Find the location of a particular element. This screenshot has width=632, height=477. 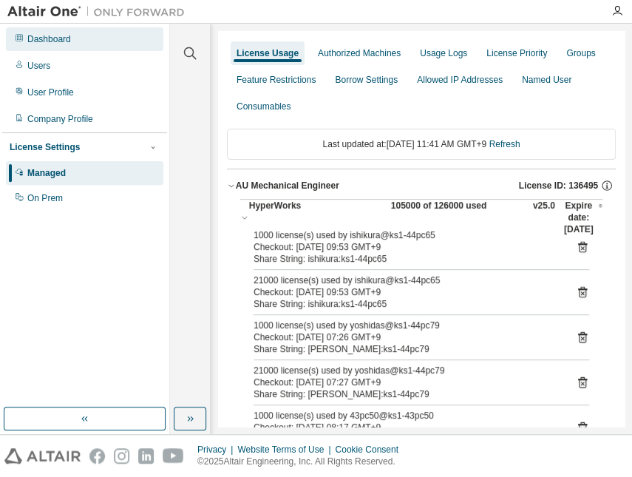

div: Borrow Settings is located at coordinates (366, 80).